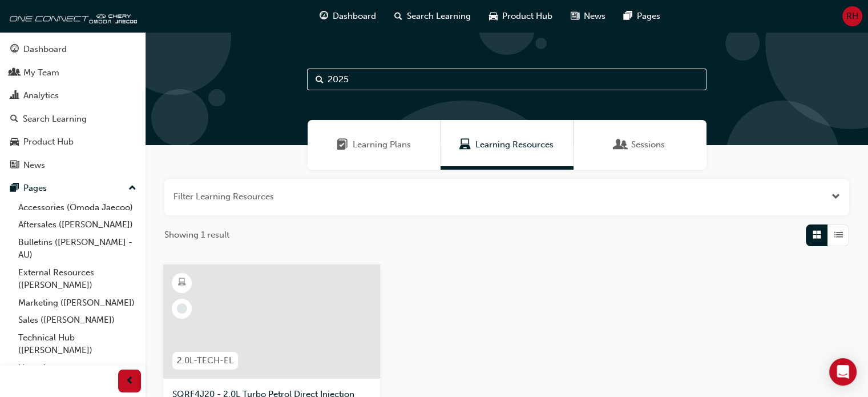 The width and height of the screenshot is (868, 397). Describe the element at coordinates (433, 16) in the screenshot. I see `a: search-iconSearch Learning` at that location.